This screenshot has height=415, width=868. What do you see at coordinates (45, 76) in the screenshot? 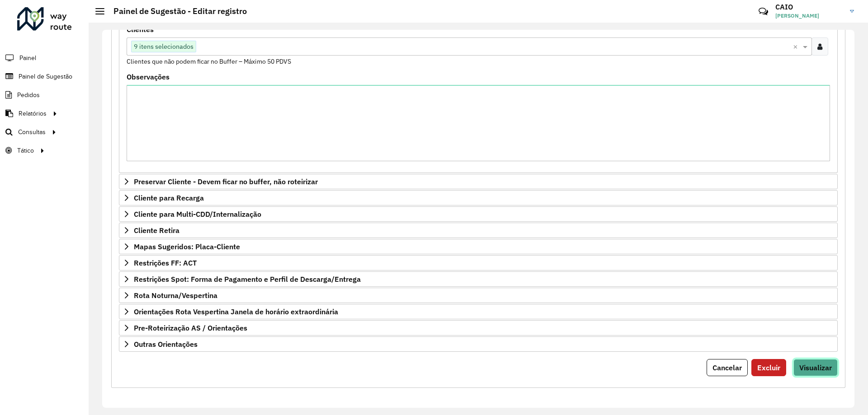
I see `span: Painel de Sugestão` at bounding box center [45, 76].